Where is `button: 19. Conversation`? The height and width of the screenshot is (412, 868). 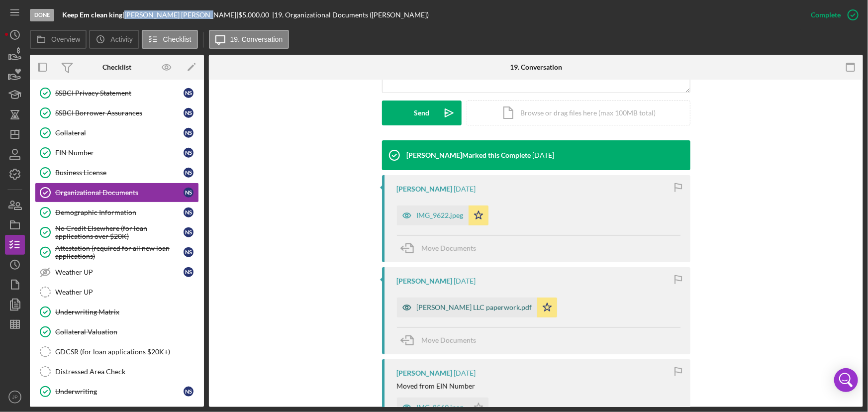 button: 19. Conversation is located at coordinates (249, 39).